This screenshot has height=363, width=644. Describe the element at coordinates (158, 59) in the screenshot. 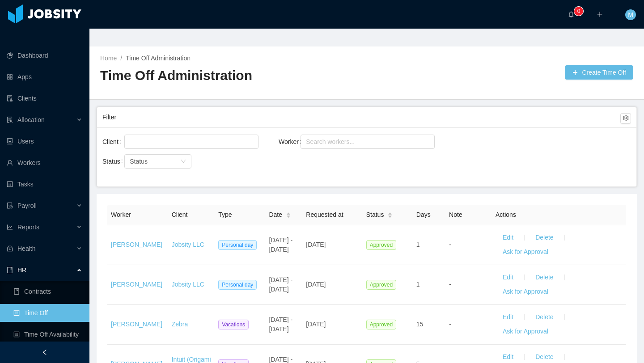

I see `a: Time Off Administration` at that location.